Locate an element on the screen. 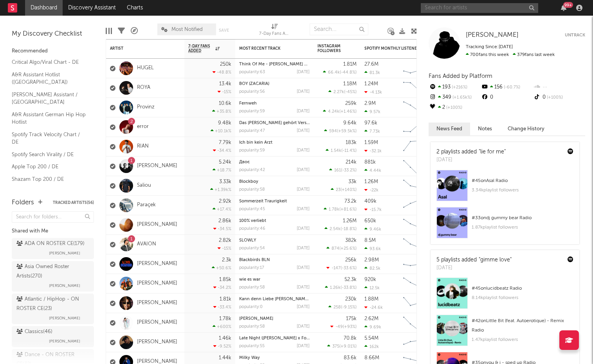 Image resolution: width=593 pixels, height=364 pixels. div: 9.46k is located at coordinates (373, 229).